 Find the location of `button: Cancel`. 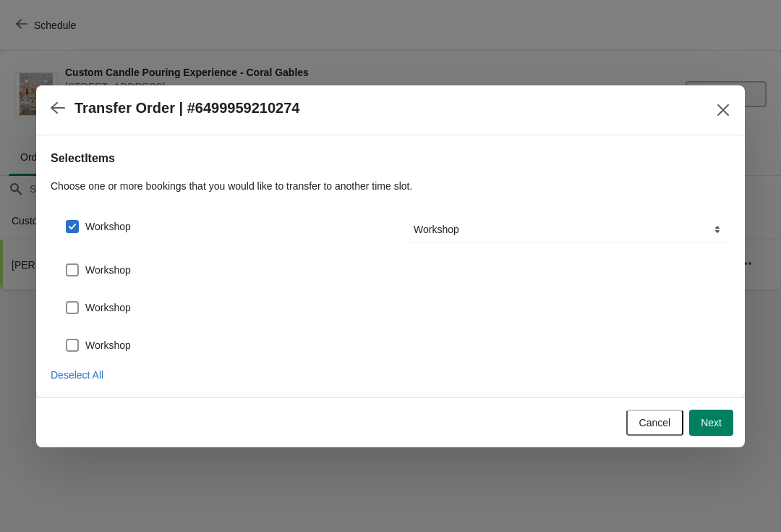

button: Cancel is located at coordinates (655, 422).